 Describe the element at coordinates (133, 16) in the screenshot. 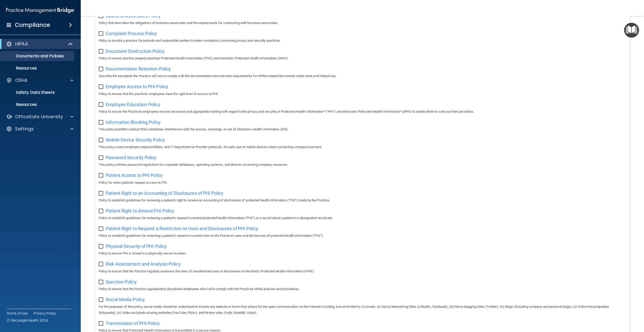

I see `span: Business Associates Policy` at that location.